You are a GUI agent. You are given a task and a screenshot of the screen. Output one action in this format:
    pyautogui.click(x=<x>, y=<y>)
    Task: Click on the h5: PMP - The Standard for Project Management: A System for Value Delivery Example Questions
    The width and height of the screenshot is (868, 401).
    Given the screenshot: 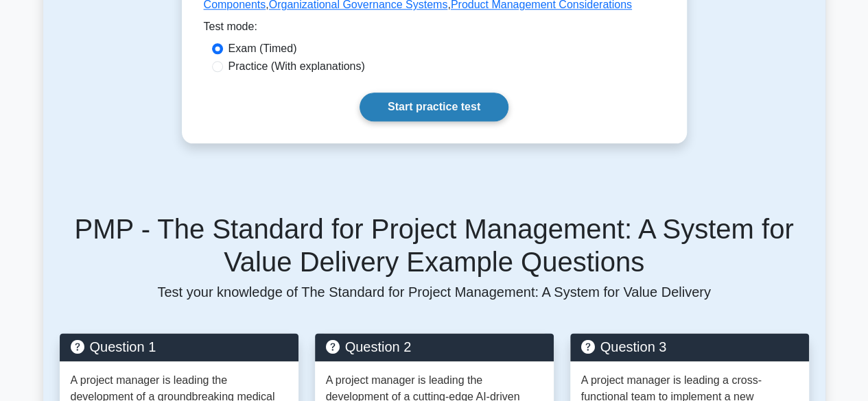 What is the action you would take?
    pyautogui.click(x=434, y=246)
    